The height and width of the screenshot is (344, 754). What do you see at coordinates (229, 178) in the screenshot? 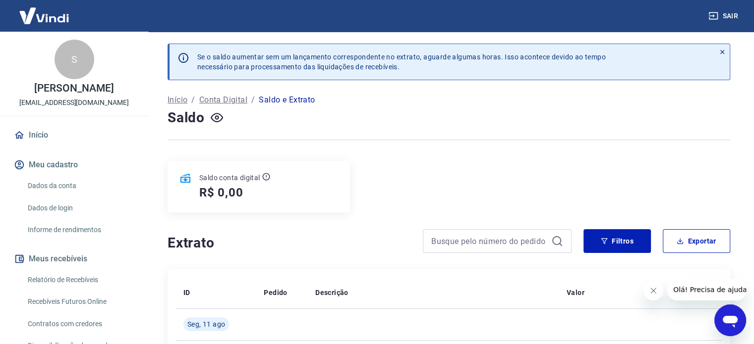
I see `p: Saldo conta digital` at bounding box center [229, 178].